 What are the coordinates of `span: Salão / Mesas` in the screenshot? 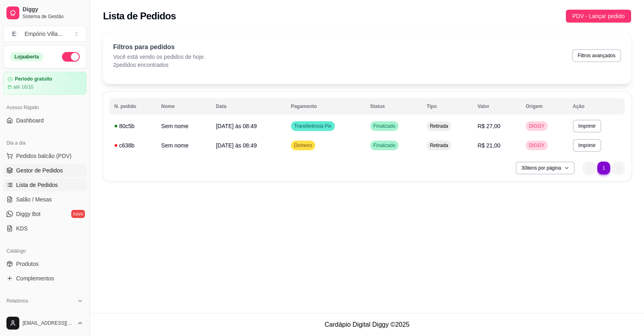 It's located at (34, 199).